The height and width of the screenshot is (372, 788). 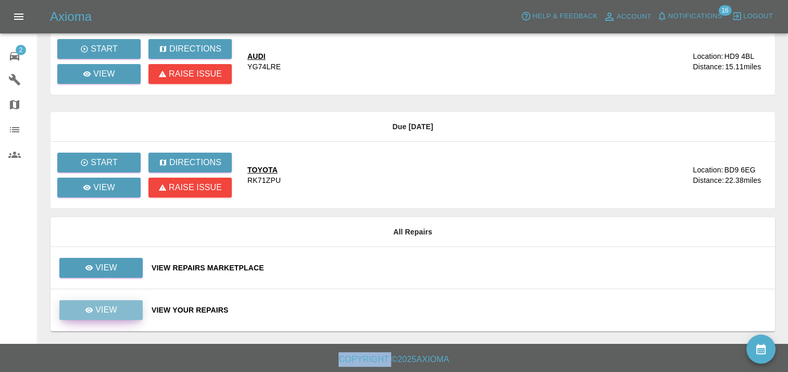 What do you see at coordinates (739, 56) in the screenshot?
I see `div: HD9 4BL` at bounding box center [739, 56].